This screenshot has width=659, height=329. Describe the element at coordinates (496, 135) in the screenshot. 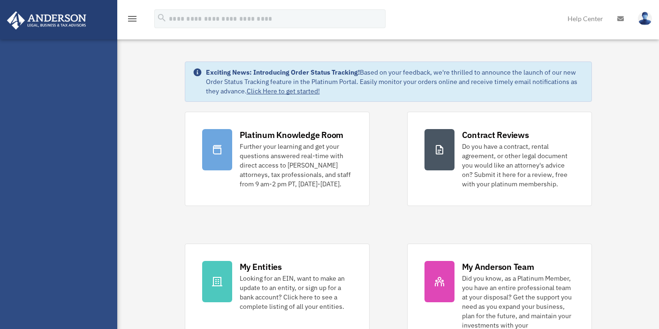

I see `div: Contract Reviews` at that location.